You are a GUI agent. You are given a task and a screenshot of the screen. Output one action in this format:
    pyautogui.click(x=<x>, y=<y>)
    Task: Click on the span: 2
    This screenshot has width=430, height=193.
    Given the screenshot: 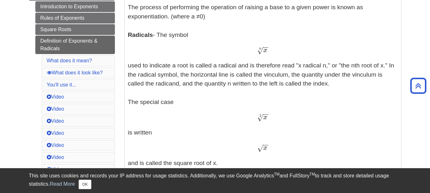 What is the action you would take?
    pyautogui.click(x=261, y=116)
    